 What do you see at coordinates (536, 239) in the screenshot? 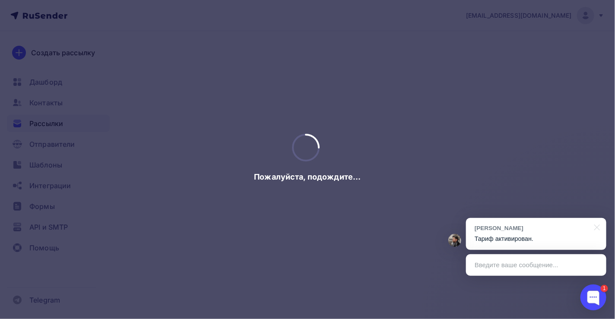
I see `p: Тариф активирован.` at bounding box center [536, 239].